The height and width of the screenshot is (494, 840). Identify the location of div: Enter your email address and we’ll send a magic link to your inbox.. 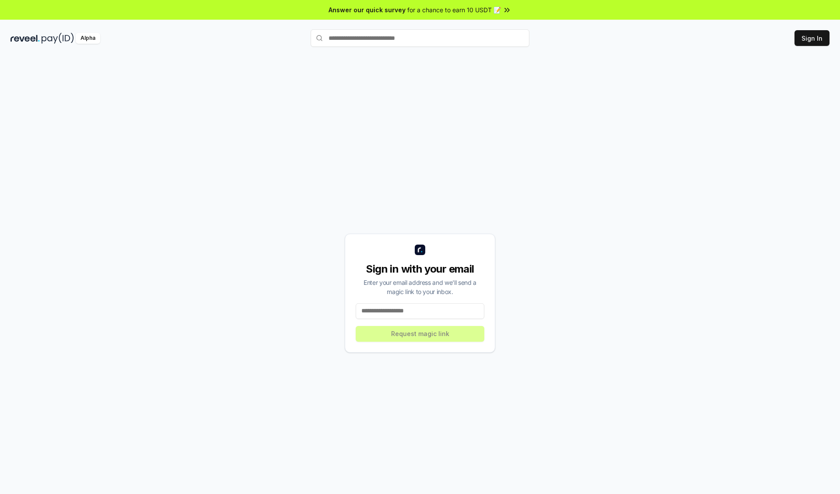
(420, 287).